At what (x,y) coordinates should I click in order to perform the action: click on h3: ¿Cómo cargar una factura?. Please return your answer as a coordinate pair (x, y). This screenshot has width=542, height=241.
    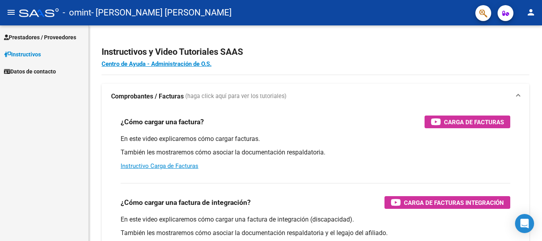
    Looking at the image, I should click on (162, 122).